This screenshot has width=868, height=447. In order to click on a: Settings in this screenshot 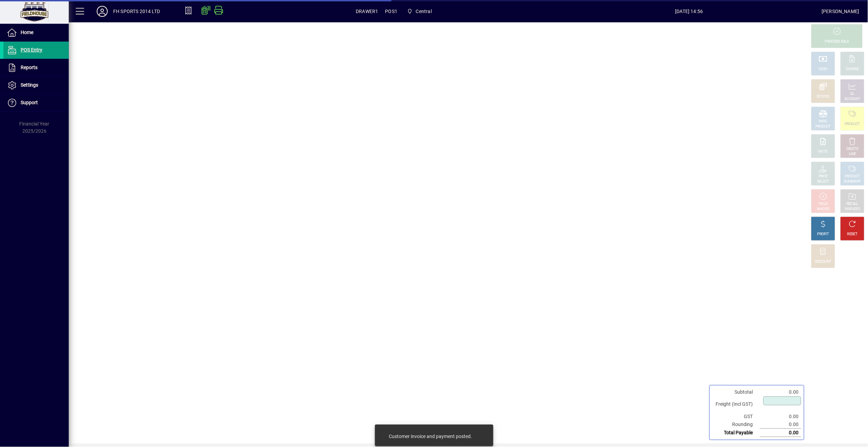, I will do `click(36, 85)`.